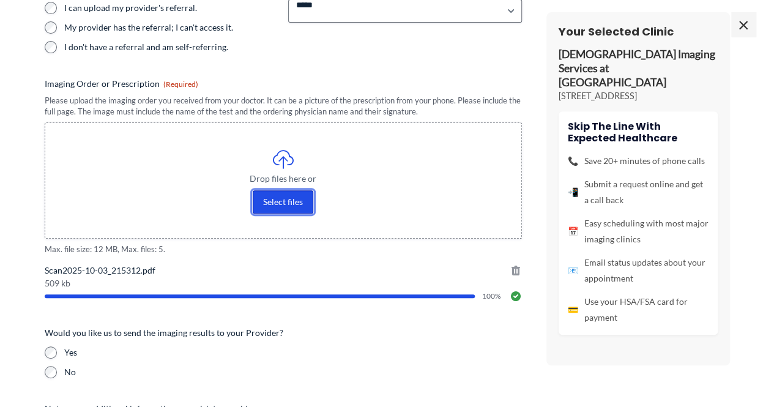 This screenshot has width=774, height=407. I want to click on label: I don't have a referral and am self-referring., so click(171, 47).